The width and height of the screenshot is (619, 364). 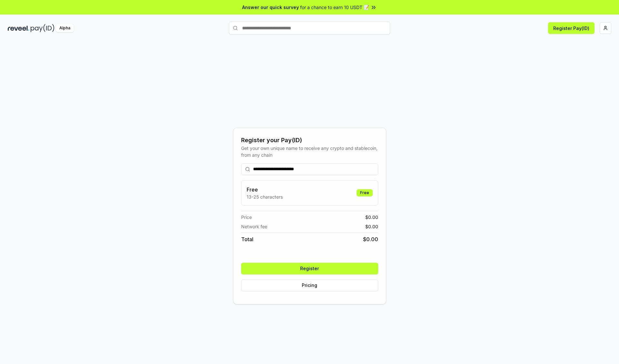 I want to click on div: Free, so click(x=365, y=193).